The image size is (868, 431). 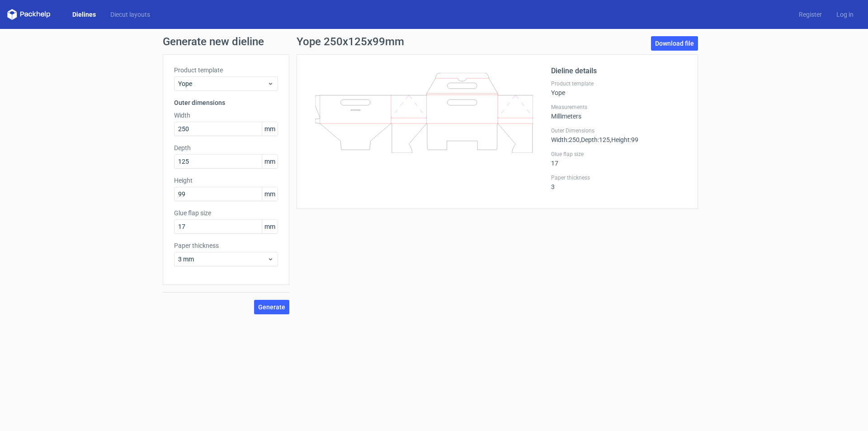 What do you see at coordinates (272, 307) in the screenshot?
I see `span: Generate` at bounding box center [272, 307].